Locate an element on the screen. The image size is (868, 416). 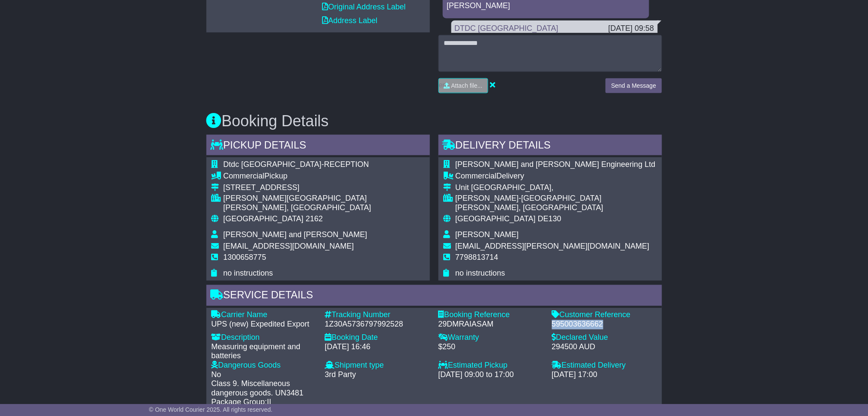
div: Declared Value is located at coordinates (605, 338).